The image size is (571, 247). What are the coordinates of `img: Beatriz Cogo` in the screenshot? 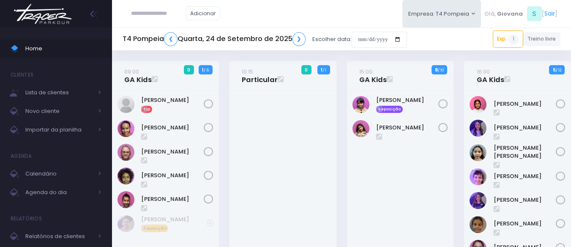 It's located at (126, 224).